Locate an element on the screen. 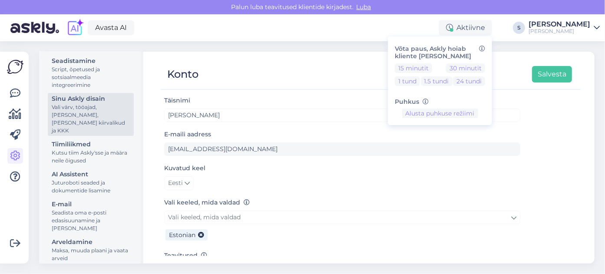 This screenshot has height=274, width=605. button: Alusta puhkuse režiimi is located at coordinates (440, 114).